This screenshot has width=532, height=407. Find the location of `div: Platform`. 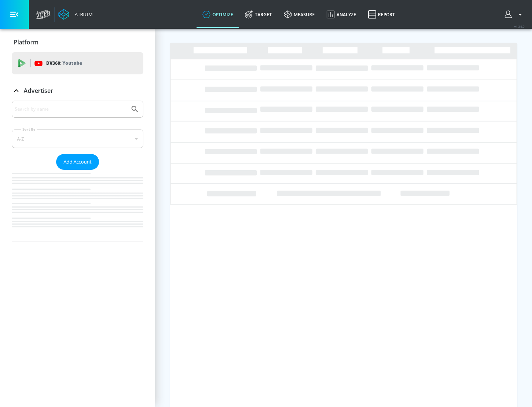

div: Platform is located at coordinates (78, 42).